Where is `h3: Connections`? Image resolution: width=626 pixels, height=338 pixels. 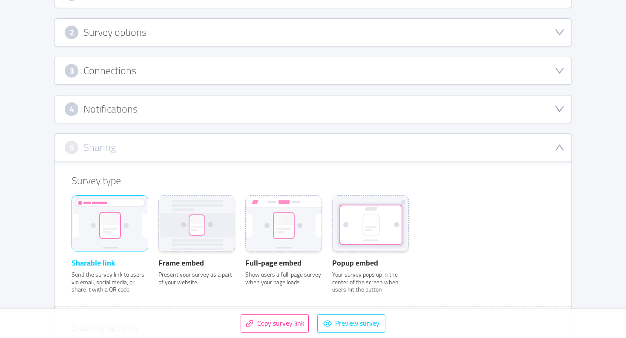 h3: Connections is located at coordinates (110, 71).